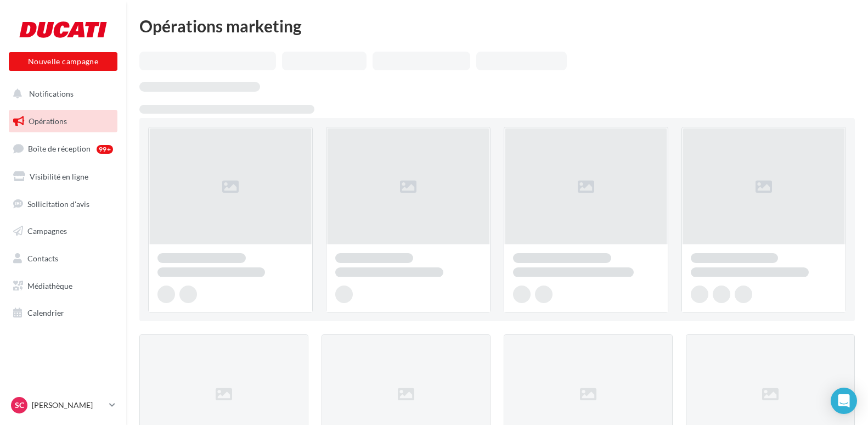 The width and height of the screenshot is (868, 425). What do you see at coordinates (59, 177) in the screenshot?
I see `span: Visibilité en ligne` at bounding box center [59, 177].